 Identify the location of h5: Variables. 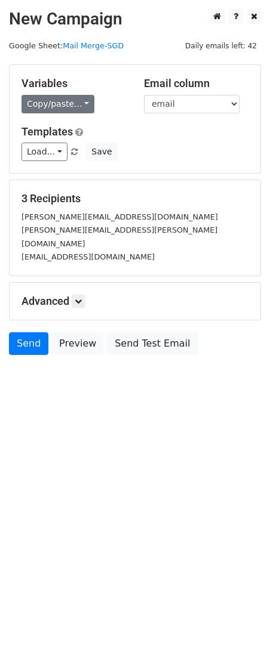
(73, 84).